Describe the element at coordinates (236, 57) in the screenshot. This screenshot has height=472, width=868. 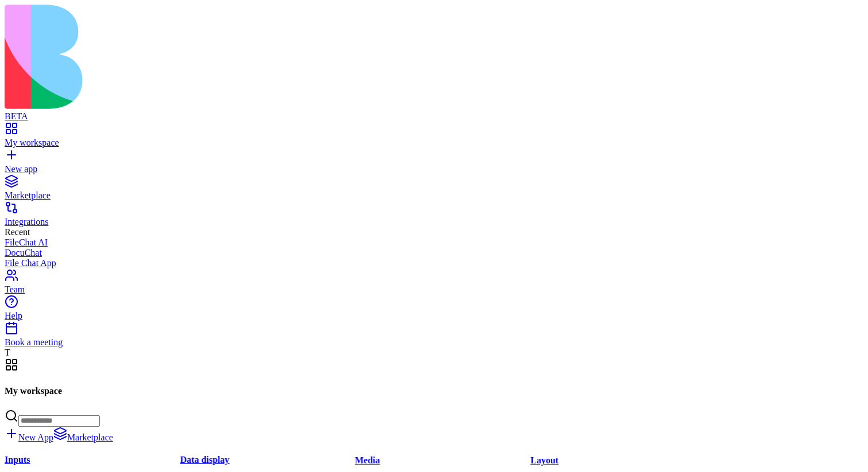
I see `img: logo` at that location.